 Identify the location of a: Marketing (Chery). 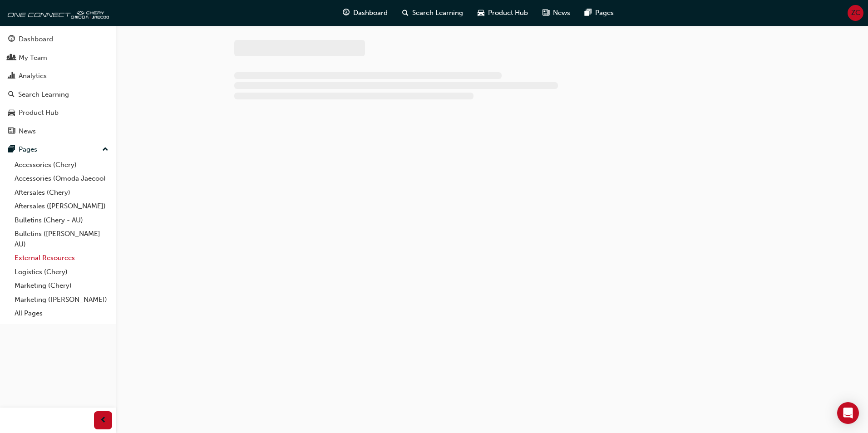
(61, 286).